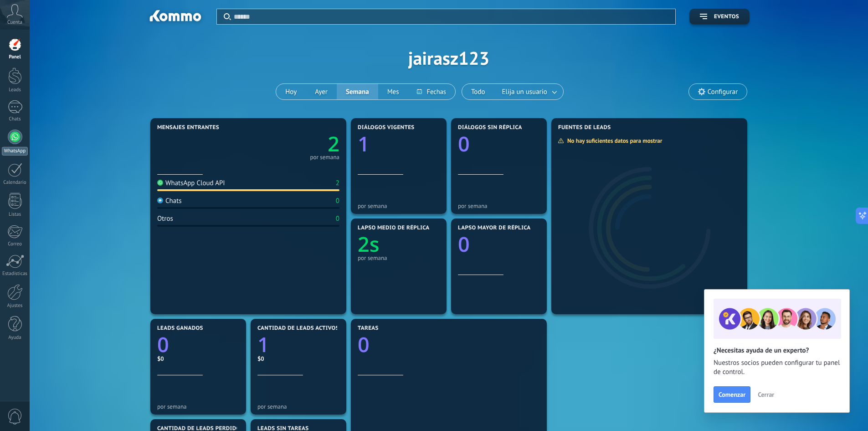 The width and height of the screenshot is (868, 431). Describe the element at coordinates (15, 90) in the screenshot. I see `div: Leads` at that location.